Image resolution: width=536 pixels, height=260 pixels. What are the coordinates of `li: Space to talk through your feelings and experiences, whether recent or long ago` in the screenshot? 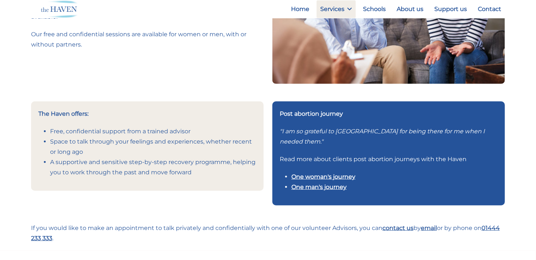 It's located at (153, 147).